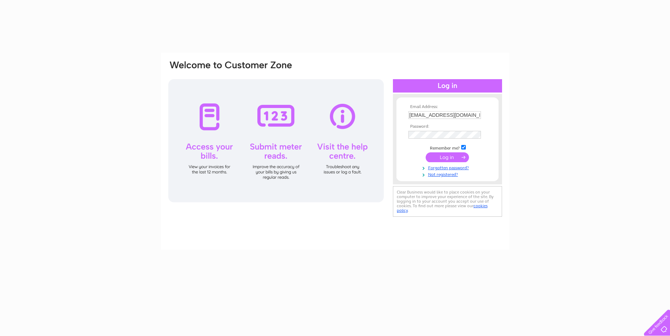 The image size is (670, 336). I want to click on input: Submit, so click(447, 157).